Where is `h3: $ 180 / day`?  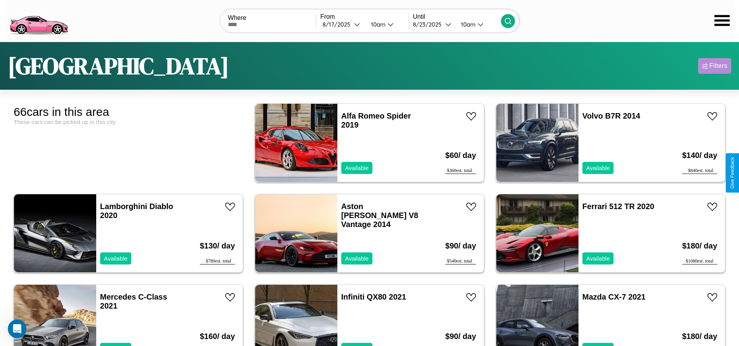 h3: $ 180 / day is located at coordinates (700, 245).